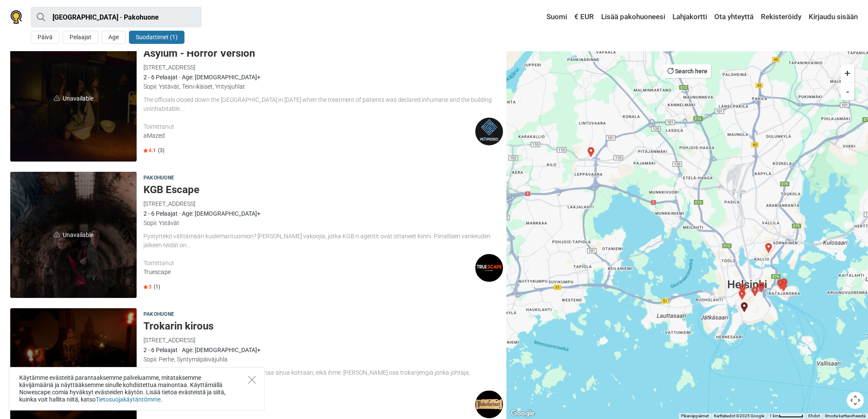  Describe the element at coordinates (522, 414) in the screenshot. I see `img: Google` at that location.